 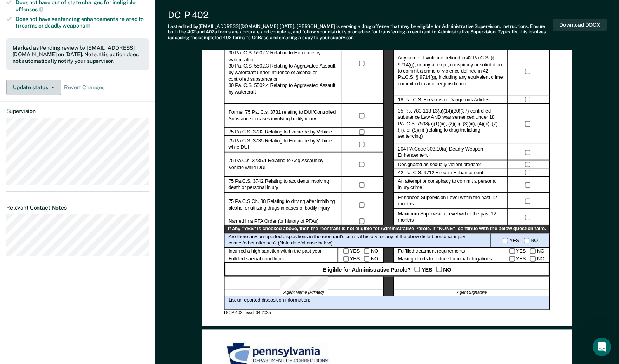 I want to click on span: offenses, so click(x=30, y=9).